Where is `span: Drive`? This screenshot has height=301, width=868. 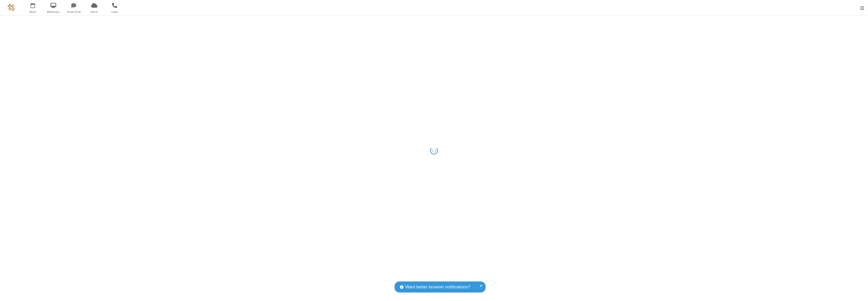
span: Drive is located at coordinates (94, 12).